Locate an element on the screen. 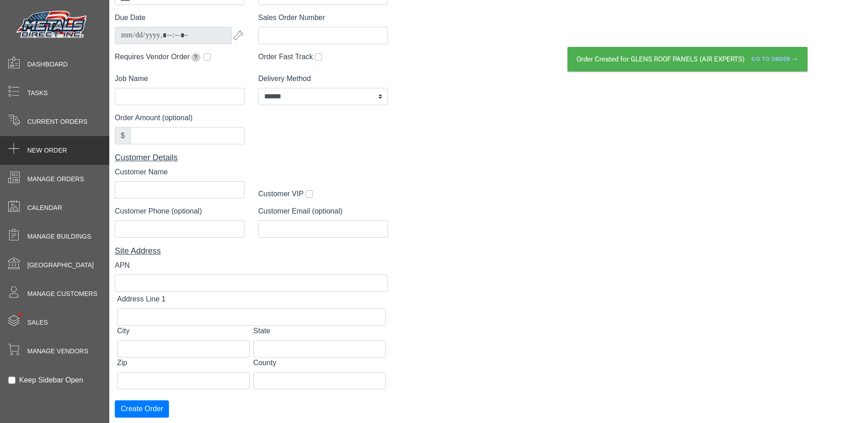 This screenshot has height=423, width=868. label: State is located at coordinates (261, 331).